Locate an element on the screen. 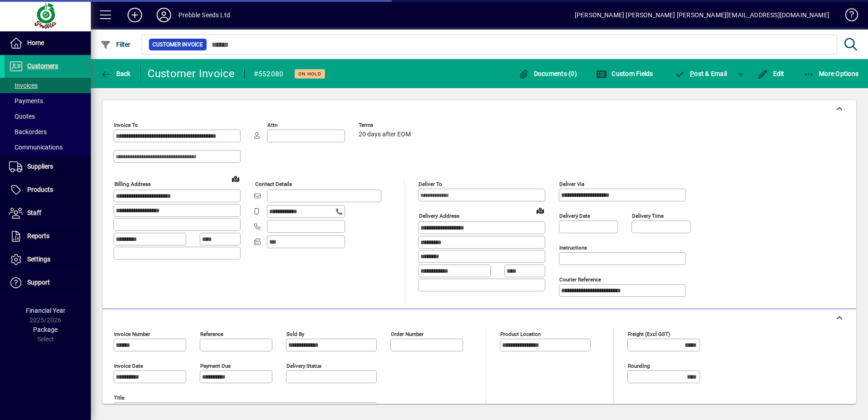  mat-label: Rounding is located at coordinates (638, 365).